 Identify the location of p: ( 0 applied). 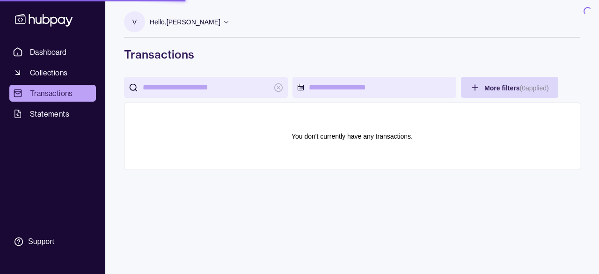
(534, 88).